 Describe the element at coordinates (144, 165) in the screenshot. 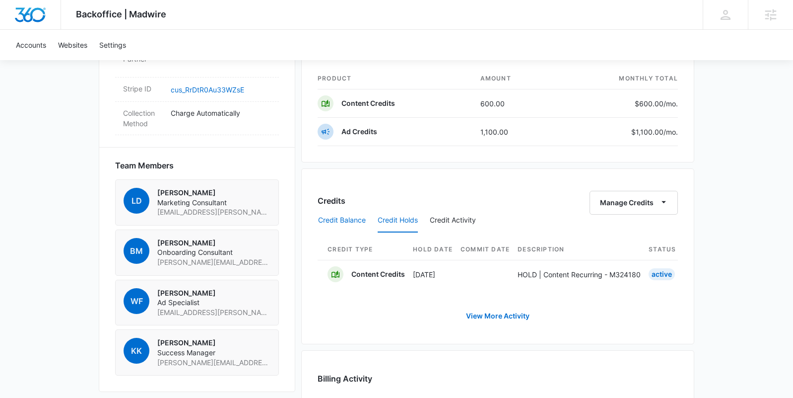

I see `span: Team Members` at that location.